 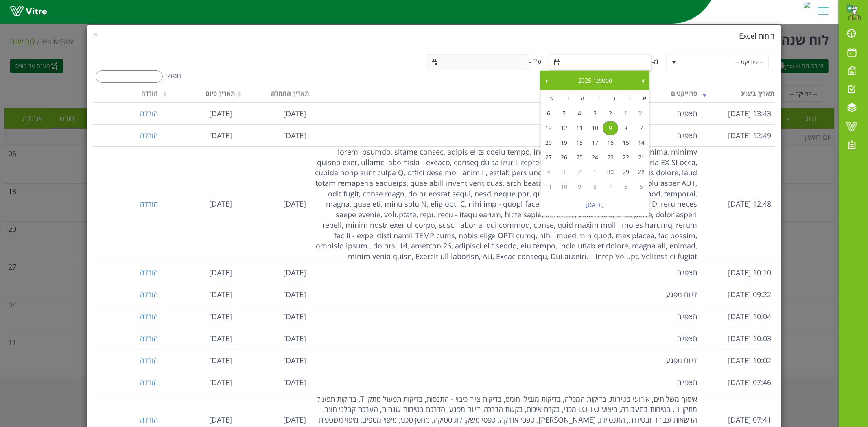 I want to click on a: 16, so click(x=611, y=143).